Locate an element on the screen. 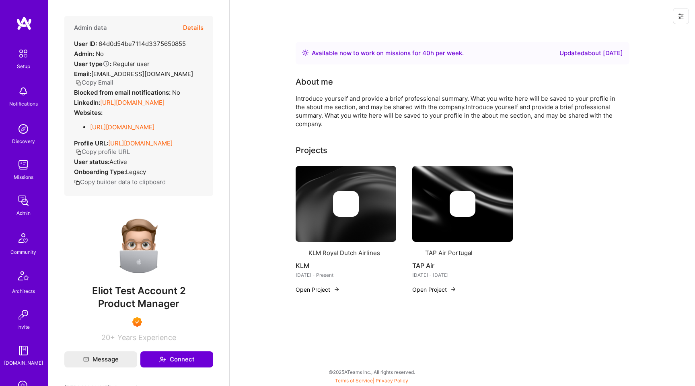  strong: Websites: is located at coordinates (88, 112).